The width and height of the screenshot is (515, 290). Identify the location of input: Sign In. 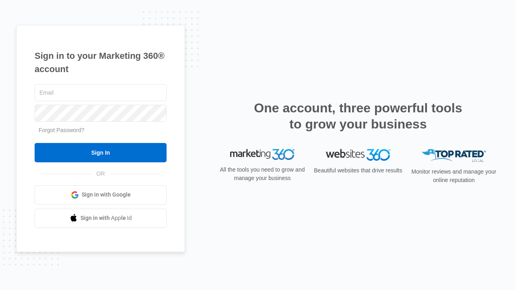
(101, 153).